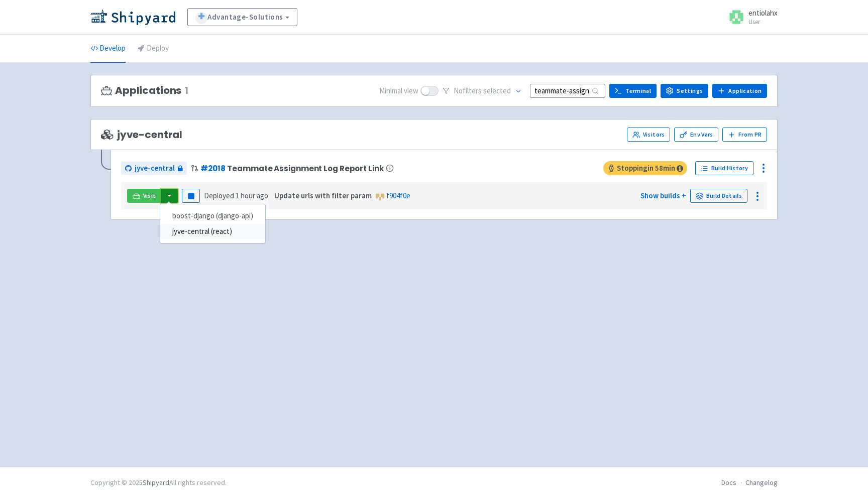 The height and width of the screenshot is (498, 868). I want to click on a: Build Details, so click(719, 196).